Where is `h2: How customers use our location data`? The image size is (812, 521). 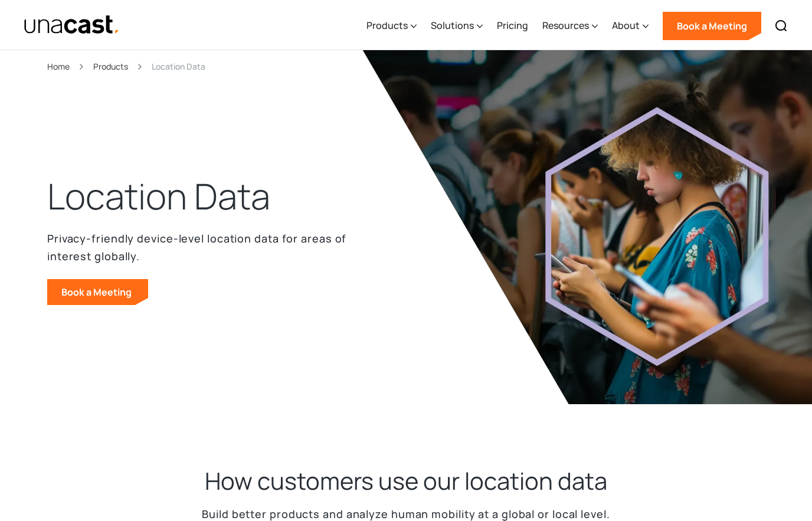
h2: How customers use our location data is located at coordinates (406, 481).